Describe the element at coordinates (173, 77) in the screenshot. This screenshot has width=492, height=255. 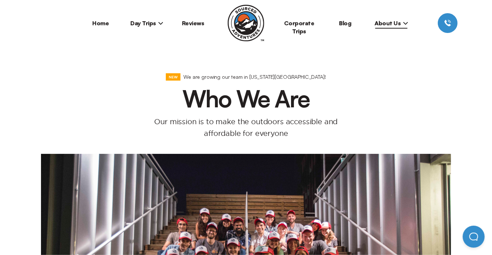
I see `div: NEW` at that location.